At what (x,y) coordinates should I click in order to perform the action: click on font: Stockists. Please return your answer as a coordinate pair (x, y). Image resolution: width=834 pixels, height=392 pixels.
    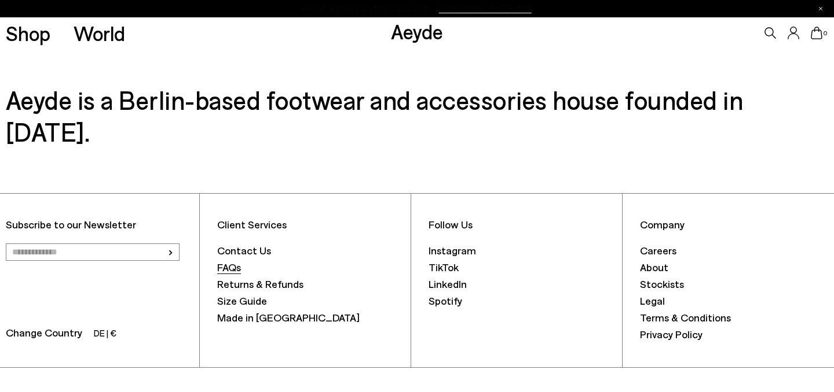
    Looking at the image, I should click on (662, 284).